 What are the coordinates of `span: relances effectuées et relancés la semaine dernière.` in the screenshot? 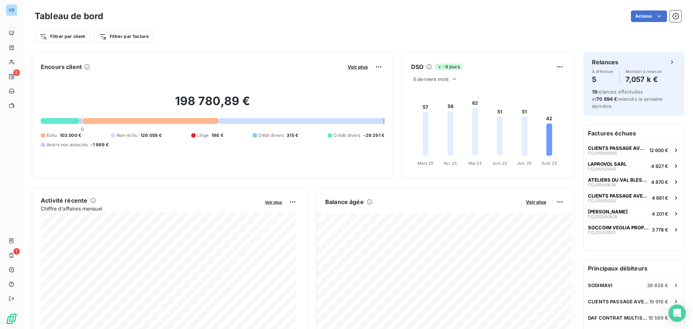 It's located at (627, 99).